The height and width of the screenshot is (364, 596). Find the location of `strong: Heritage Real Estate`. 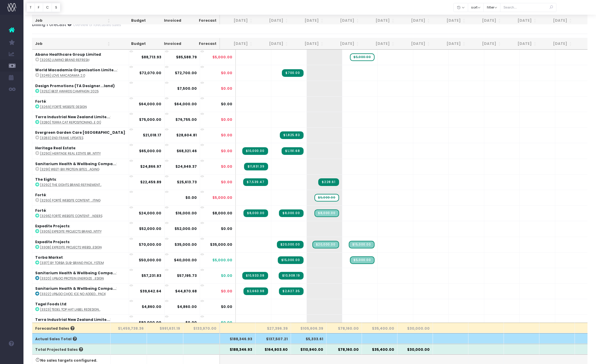

strong: Heritage Real Estate is located at coordinates (55, 148).